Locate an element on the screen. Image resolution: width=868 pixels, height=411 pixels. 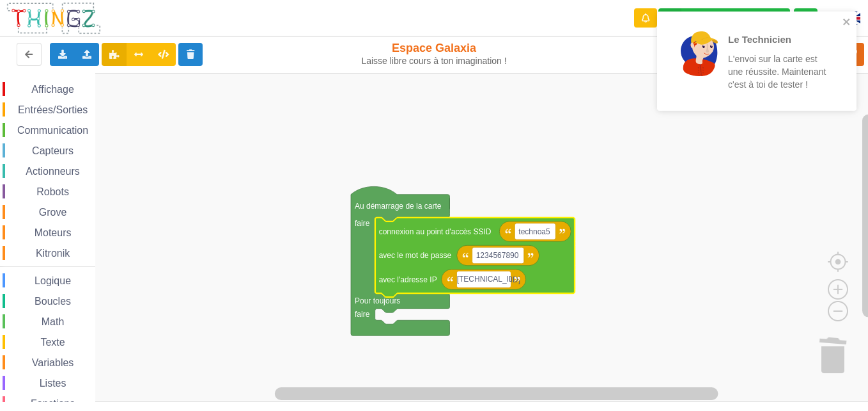
span: Communication is located at coordinates (52, 130).